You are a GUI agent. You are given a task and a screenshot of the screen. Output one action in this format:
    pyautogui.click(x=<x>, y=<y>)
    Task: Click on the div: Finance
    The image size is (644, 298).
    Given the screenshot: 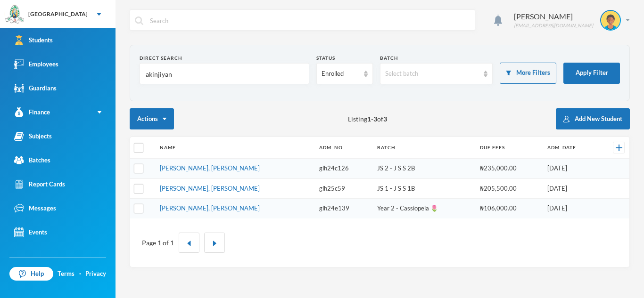 What is the action you would take?
    pyautogui.click(x=32, y=112)
    